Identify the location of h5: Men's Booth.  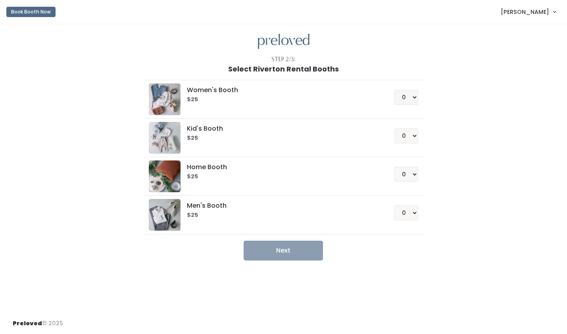
(281, 206).